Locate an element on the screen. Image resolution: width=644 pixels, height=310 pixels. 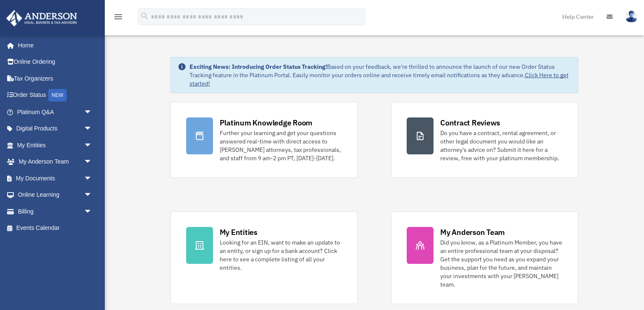
i: search is located at coordinates (145, 16).